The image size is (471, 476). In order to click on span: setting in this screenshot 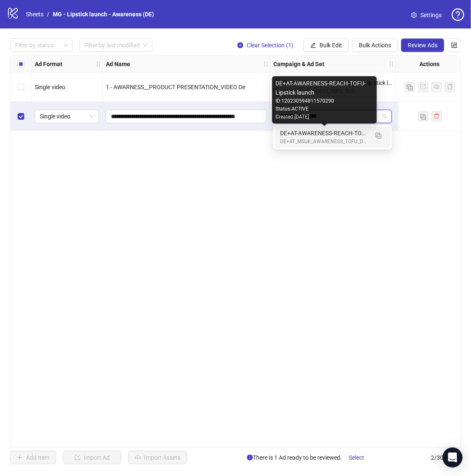, I will do `click(414, 15)`.